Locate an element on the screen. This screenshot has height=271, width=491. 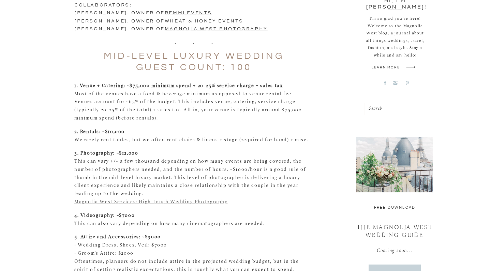
strong: 5. Attire and Accessories: ~$9000 is located at coordinates (118, 237).